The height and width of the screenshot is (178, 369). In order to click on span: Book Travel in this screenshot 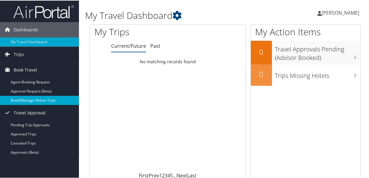, I will do `click(25, 69)`.